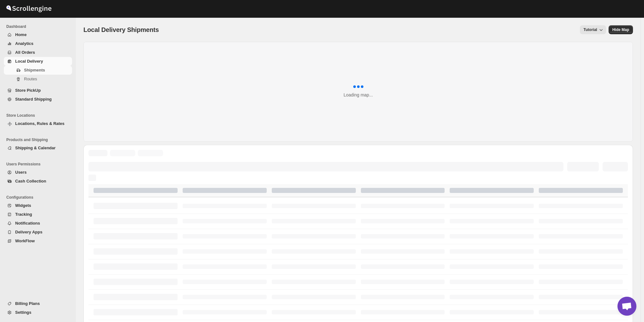 Image resolution: width=644 pixels, height=322 pixels. Describe the element at coordinates (30, 79) in the screenshot. I see `span: Routes` at that location.